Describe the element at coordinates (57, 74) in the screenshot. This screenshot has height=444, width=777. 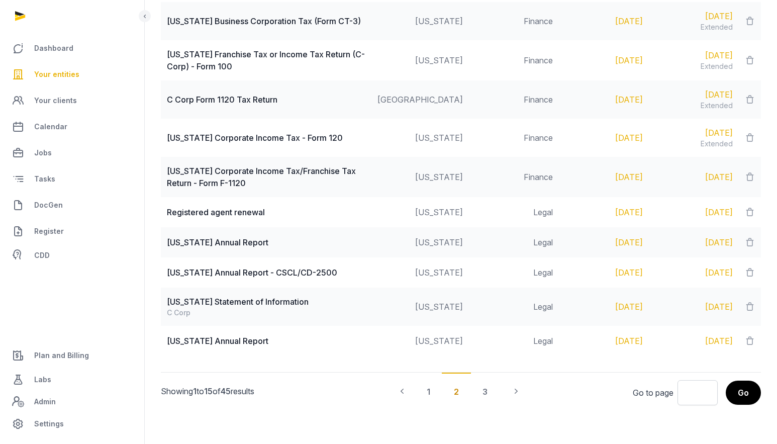
I see `span: Your entities` at that location.